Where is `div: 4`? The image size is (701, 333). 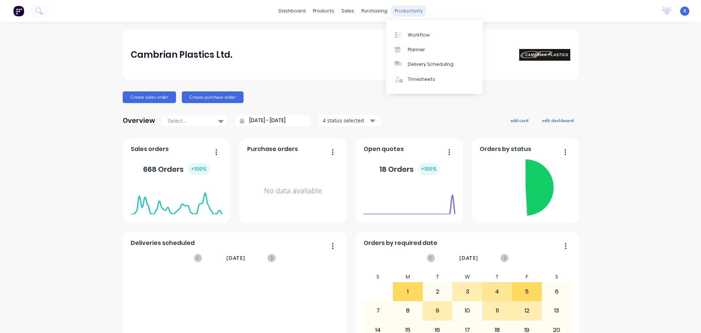 div: 4 is located at coordinates (497, 291).